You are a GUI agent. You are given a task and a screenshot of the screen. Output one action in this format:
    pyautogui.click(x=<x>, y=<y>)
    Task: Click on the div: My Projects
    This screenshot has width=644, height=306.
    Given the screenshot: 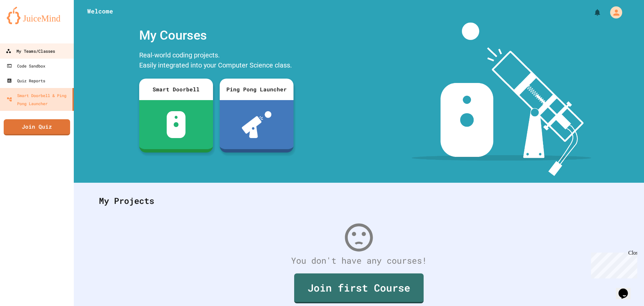 What is the action you would take?
    pyautogui.click(x=359, y=201)
    